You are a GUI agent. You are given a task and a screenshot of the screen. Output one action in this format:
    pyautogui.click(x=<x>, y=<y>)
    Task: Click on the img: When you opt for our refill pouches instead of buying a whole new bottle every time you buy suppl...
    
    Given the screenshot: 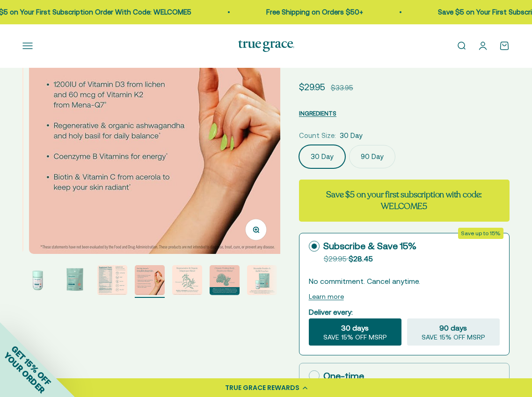 What is the action you would take?
    pyautogui.click(x=262, y=280)
    